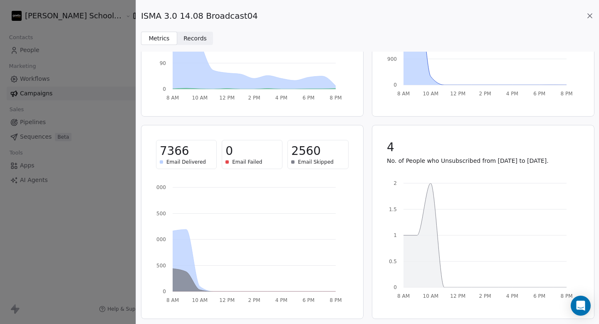  What do you see at coordinates (393, 209) in the screenshot?
I see `tspan: 1.5` at bounding box center [393, 209].